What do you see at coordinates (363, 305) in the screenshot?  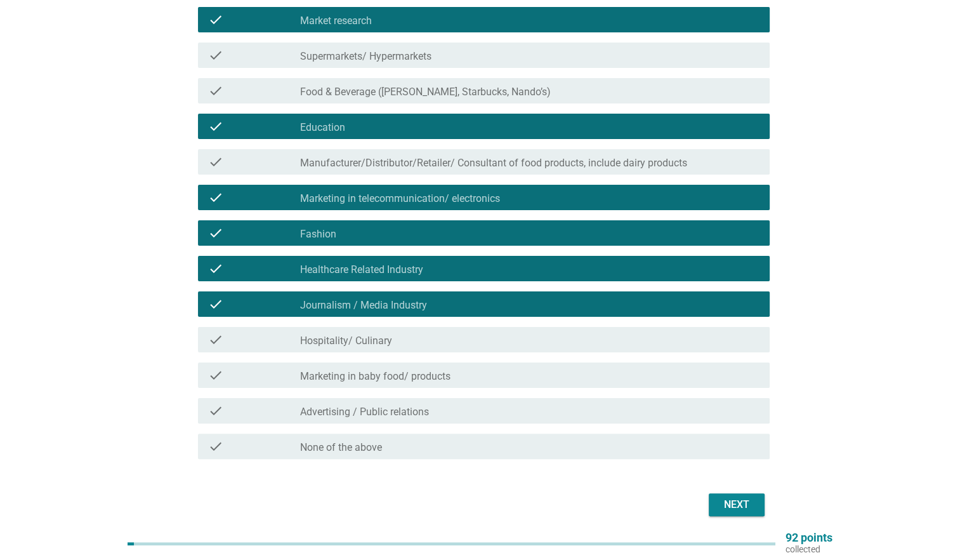 I see `label: Journalism / Media Industry` at bounding box center [363, 305].